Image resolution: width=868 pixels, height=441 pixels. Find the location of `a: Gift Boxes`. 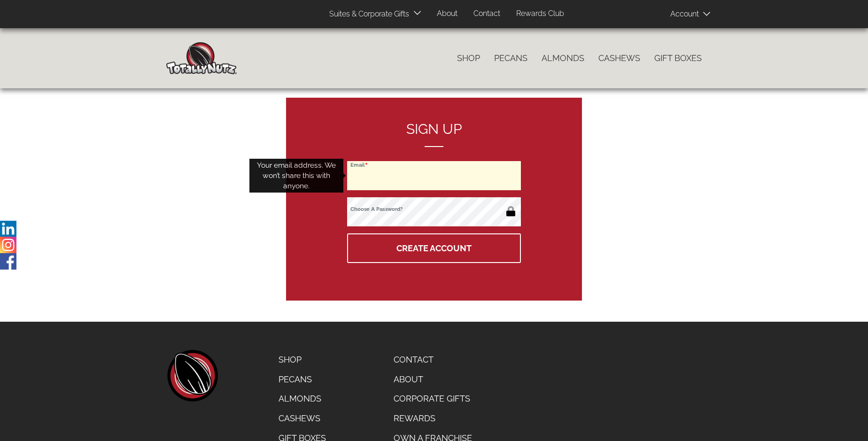

a: Gift Boxes is located at coordinates (678, 58).